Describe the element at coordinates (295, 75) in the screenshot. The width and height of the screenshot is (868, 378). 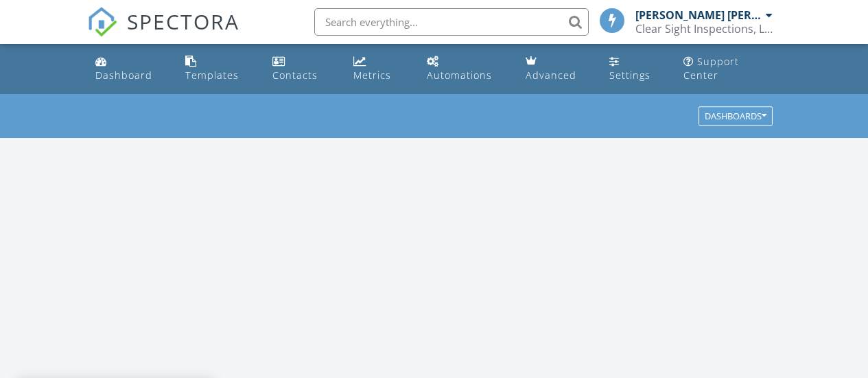
I see `div: Contacts` at that location.